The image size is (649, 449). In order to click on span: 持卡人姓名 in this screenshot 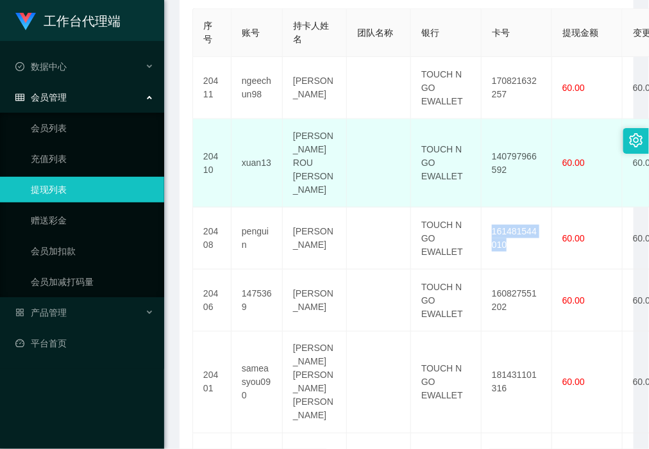, I will do `click(311, 32)`.